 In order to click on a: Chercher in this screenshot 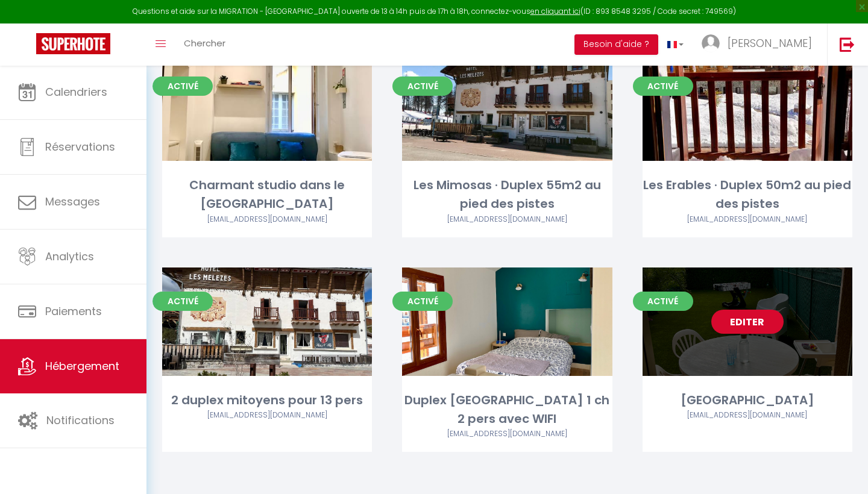, I will do `click(204, 45)`.